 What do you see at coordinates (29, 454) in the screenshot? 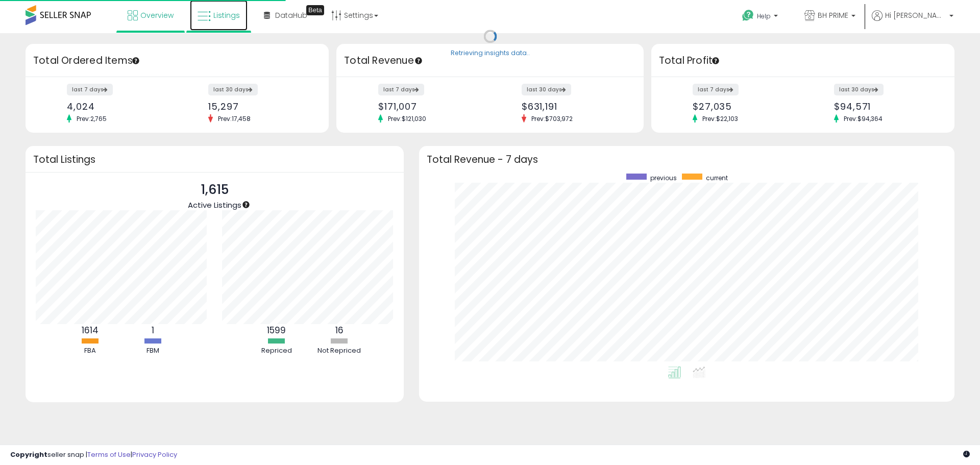
I see `strong: Copyright` at bounding box center [29, 454].